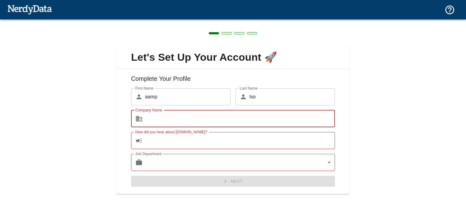 The image size is (466, 211). Describe the element at coordinates (233, 57) in the screenshot. I see `span: Let's Set Up Your Account 🚀` at that location.